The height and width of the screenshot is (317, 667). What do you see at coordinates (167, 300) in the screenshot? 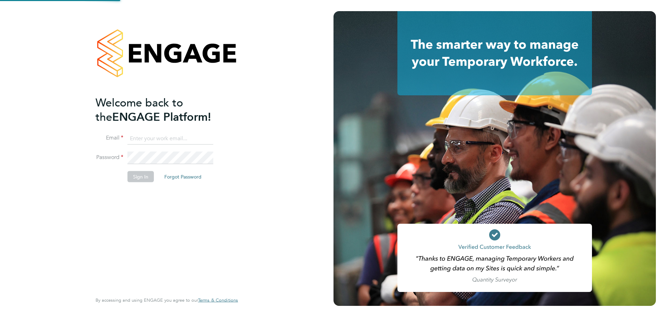
I see `span: By accessing and using ENGAGE you agree to our` at bounding box center [167, 300].